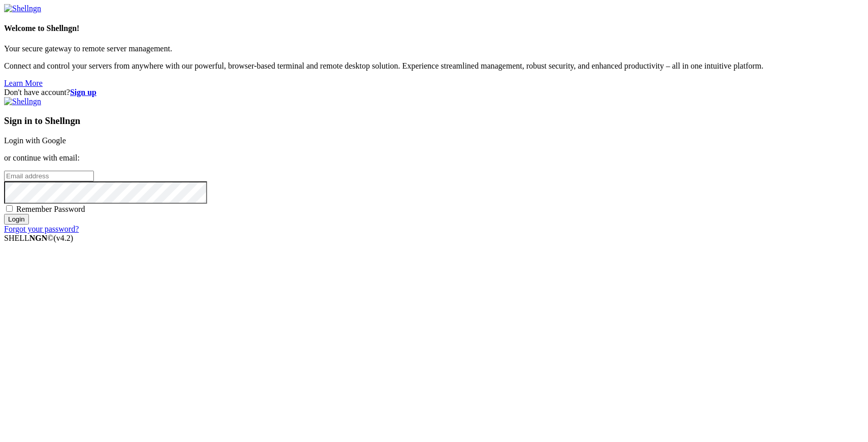 The width and height of the screenshot is (868, 442). I want to click on span: Remember Password, so click(51, 209).